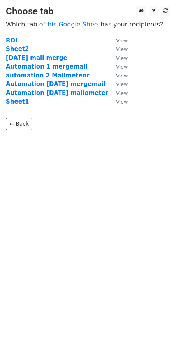  I want to click on a: Automation 1 mergemail, so click(47, 67).